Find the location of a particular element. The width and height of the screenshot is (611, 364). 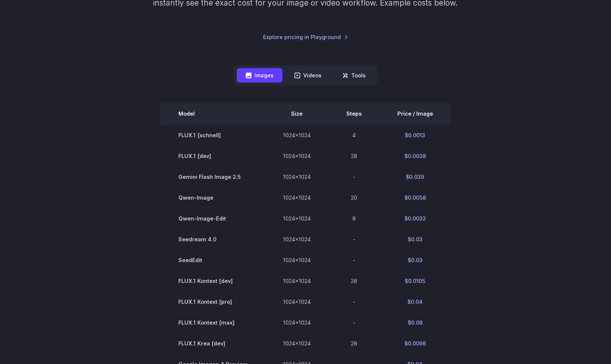

button: Images is located at coordinates (259, 75).